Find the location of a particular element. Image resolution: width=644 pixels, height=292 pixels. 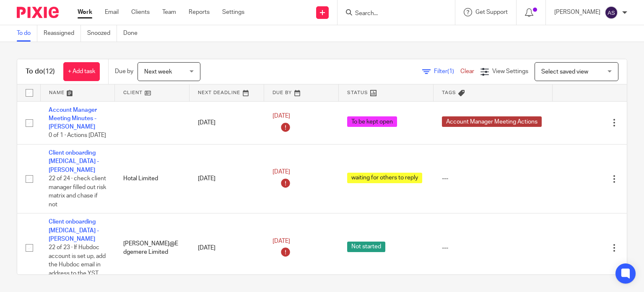

span: 22 of 23 · If Hubdoc account is set up, add the Hubdoc email in address to the YST... is located at coordinates (77, 261).